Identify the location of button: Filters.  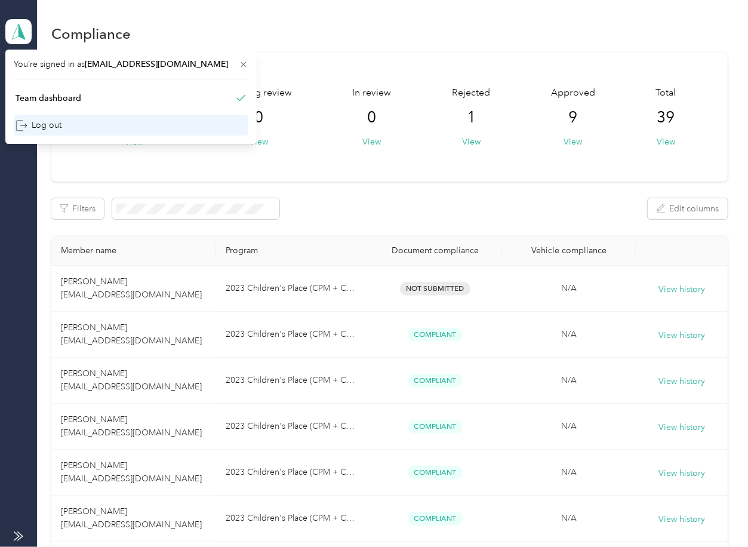
(78, 208).